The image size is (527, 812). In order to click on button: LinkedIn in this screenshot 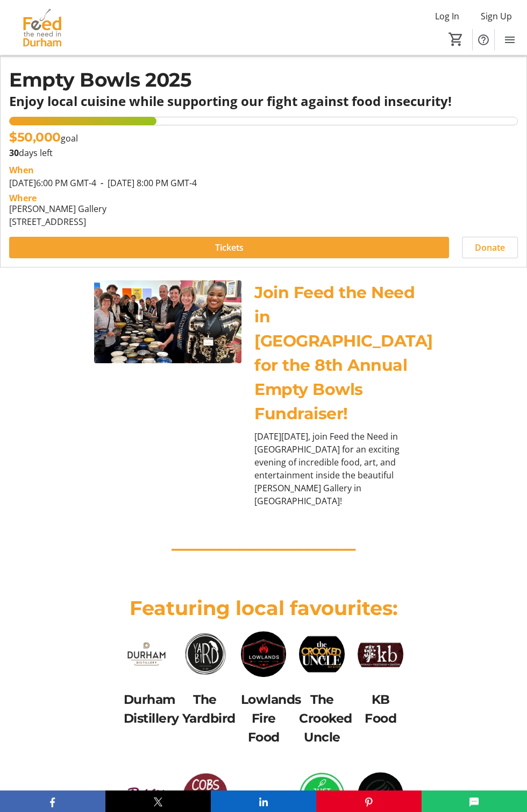, I will do `click(264, 801)`.